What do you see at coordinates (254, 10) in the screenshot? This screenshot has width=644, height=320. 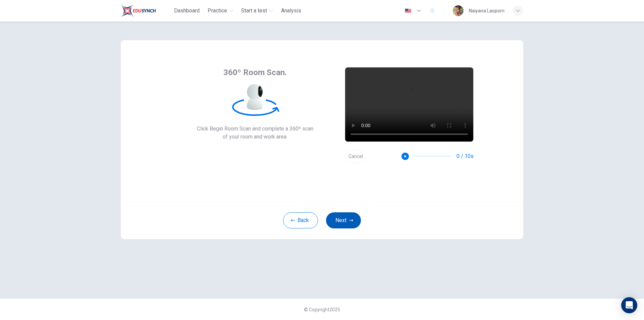 I see `span: Start a test` at bounding box center [254, 10].